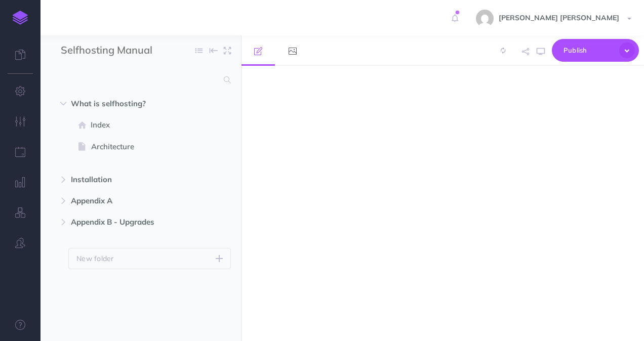 The image size is (644, 341). I want to click on span: Architecture, so click(136, 147).